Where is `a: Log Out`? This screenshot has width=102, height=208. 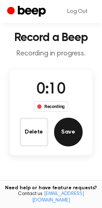
a: Log Out is located at coordinates (78, 11).